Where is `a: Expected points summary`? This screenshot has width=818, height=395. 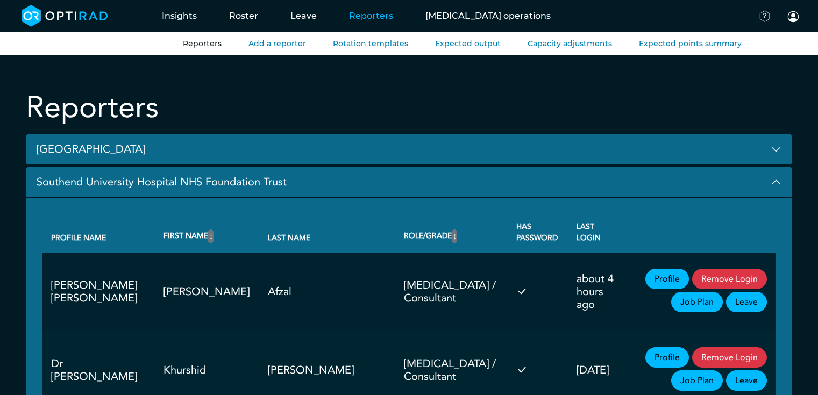
a: Expected points summary is located at coordinates (690, 44).